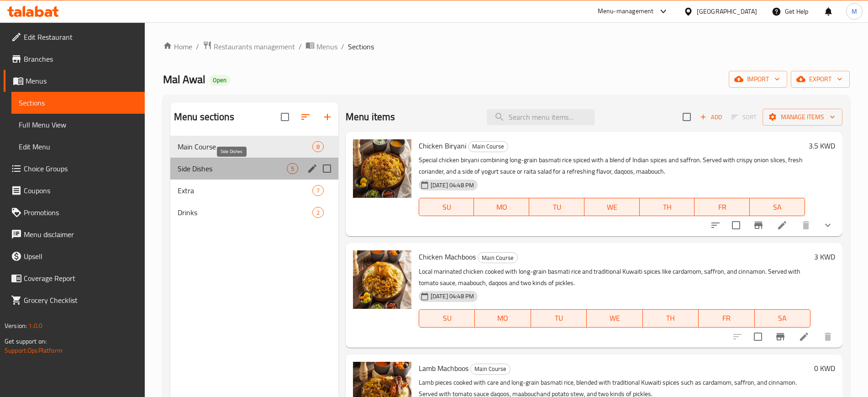 The image size is (868, 397). What do you see at coordinates (245, 212) in the screenshot?
I see `span: Drinks` at bounding box center [245, 212].